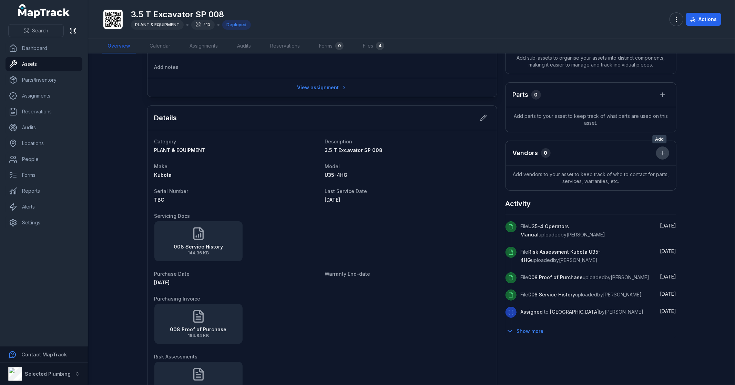  I want to click on a: People, so click(44, 159).